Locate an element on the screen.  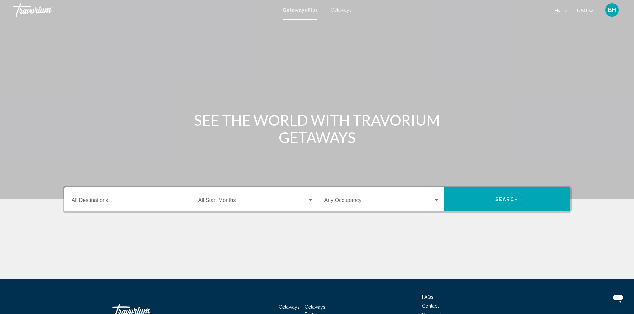
span: USD is located at coordinates (582, 11).